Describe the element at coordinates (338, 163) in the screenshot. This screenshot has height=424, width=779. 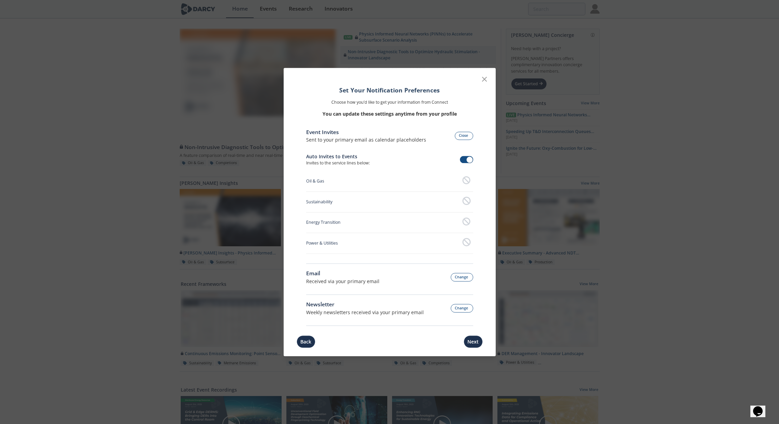
I see `p: Invites to the service lines below:` at that location.